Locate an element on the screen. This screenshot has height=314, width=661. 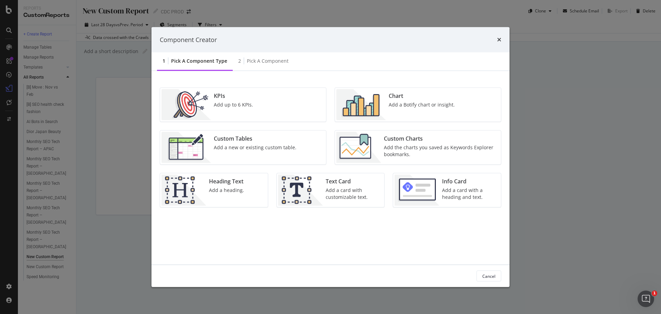
img: CzM_nd8v.png is located at coordinates (186, 147).